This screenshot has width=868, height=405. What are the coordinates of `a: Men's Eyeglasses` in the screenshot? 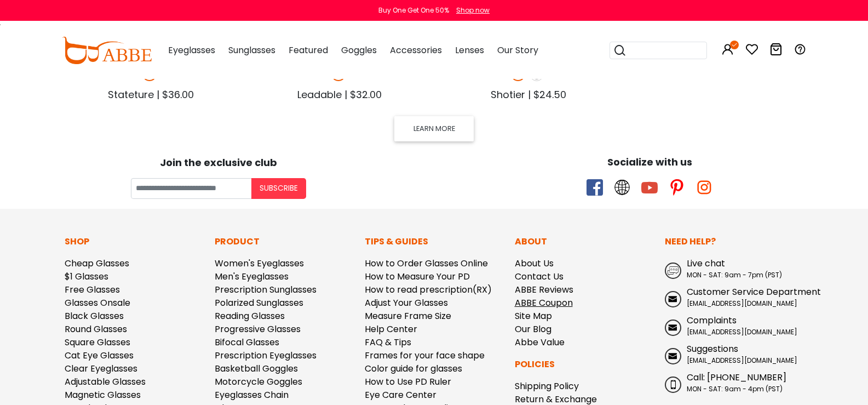 It's located at (252, 276).